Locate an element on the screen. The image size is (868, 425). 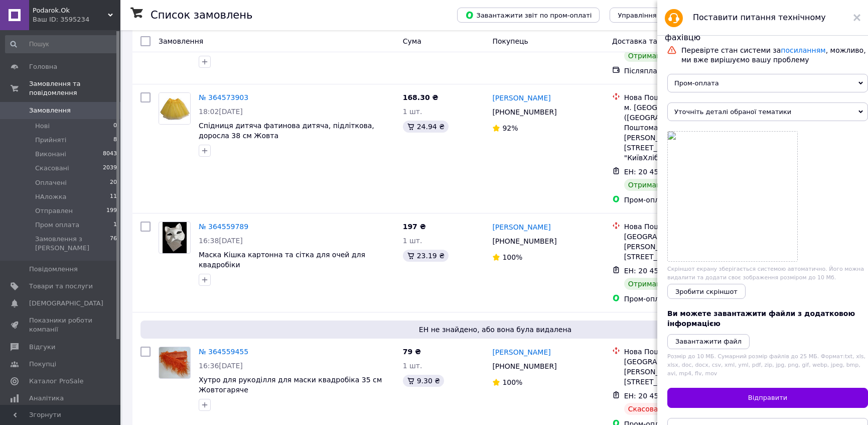
span: Показники роботи компанії is located at coordinates (61, 325).